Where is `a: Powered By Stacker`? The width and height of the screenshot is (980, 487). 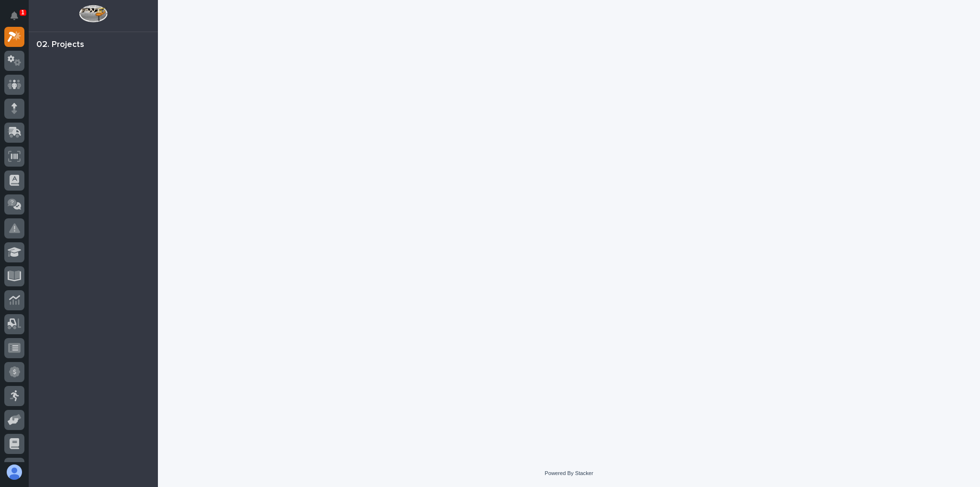 a: Powered By Stacker is located at coordinates (568, 473).